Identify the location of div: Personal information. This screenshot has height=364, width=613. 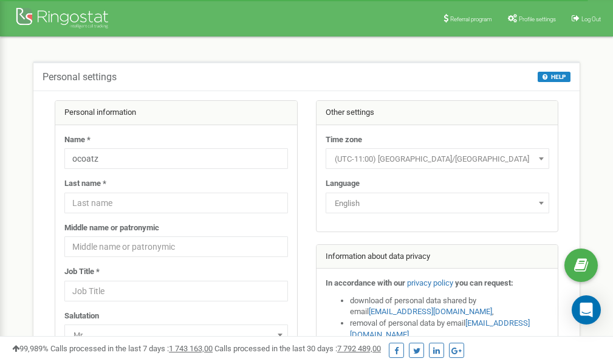
(176, 113).